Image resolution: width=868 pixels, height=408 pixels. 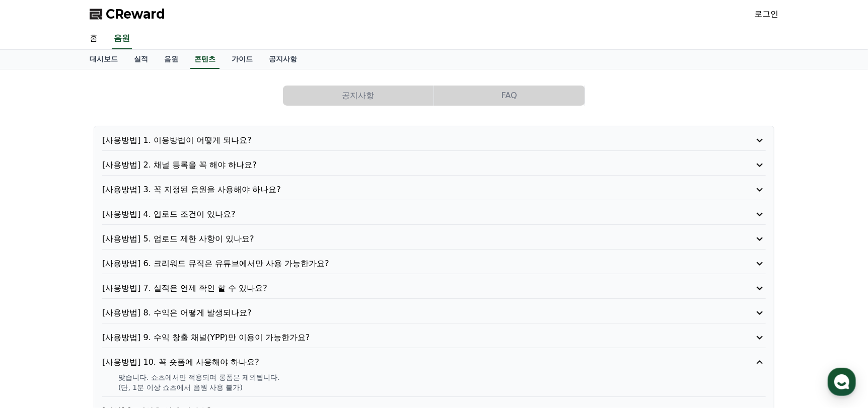 What do you see at coordinates (407, 263) in the screenshot?
I see `p: [사용방법] 6. 크리워드 뮤직은 유튜브에서만 사용 가능한가요?` at bounding box center [407, 263].